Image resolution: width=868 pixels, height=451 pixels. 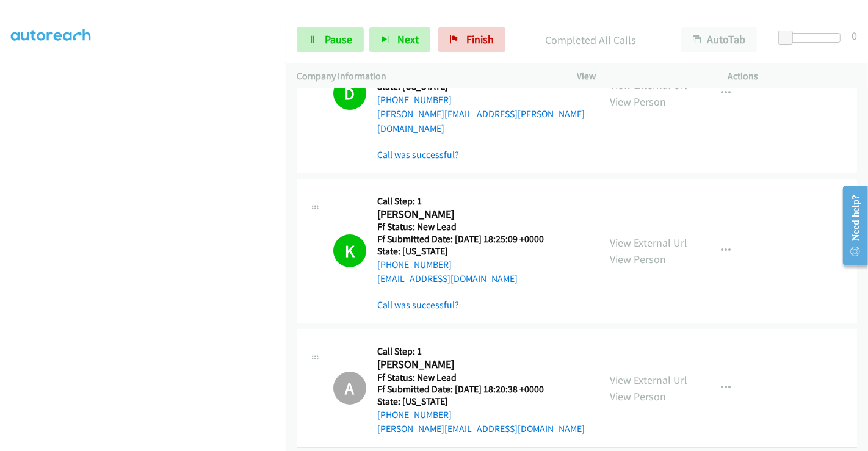 I want to click on div: Open Resource Center, so click(x=22, y=49).